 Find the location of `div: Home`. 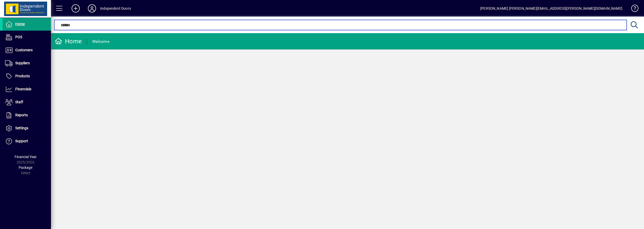

div: Home is located at coordinates (68, 41).